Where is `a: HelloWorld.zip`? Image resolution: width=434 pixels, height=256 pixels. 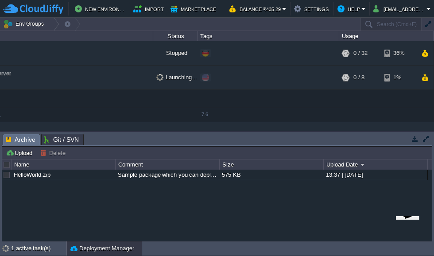
a: HelloWorld.zip is located at coordinates (32, 174).